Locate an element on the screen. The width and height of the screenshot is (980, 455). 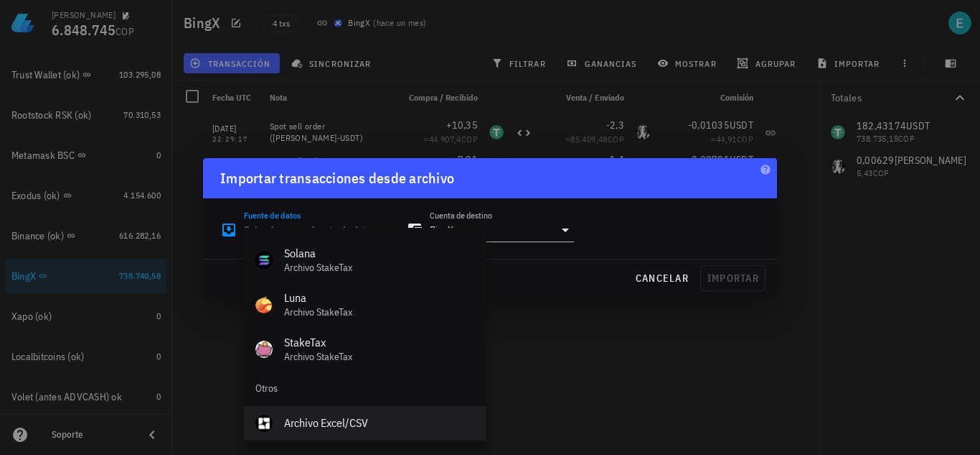
button: cancelar is located at coordinates (662, 278).